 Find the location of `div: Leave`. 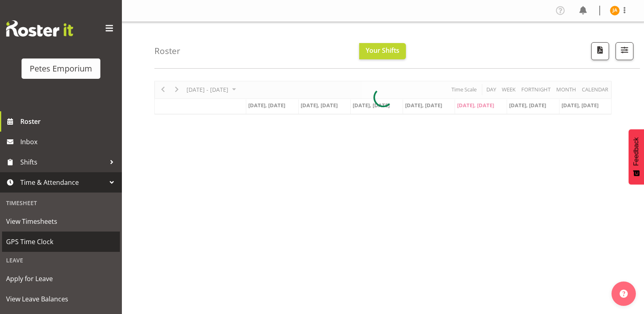

div: Leave is located at coordinates (61, 260).